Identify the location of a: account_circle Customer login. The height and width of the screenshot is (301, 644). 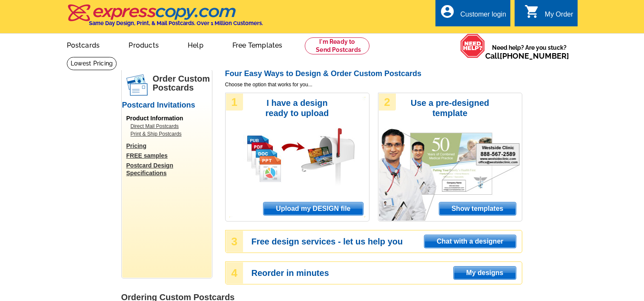
(473, 14).